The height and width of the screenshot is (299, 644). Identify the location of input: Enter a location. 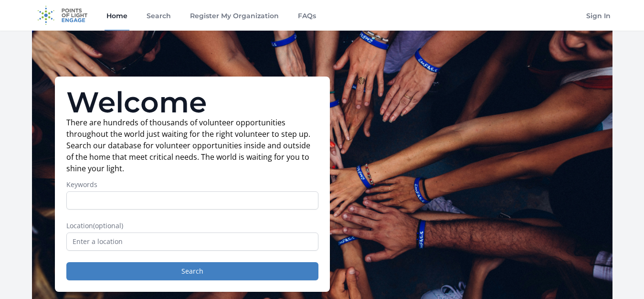
(192, 242).